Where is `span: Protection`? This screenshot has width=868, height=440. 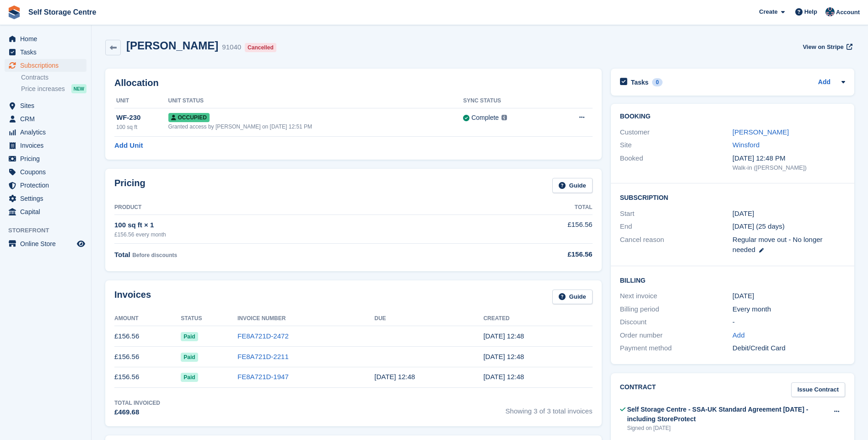 span: Protection is located at coordinates (48, 185).